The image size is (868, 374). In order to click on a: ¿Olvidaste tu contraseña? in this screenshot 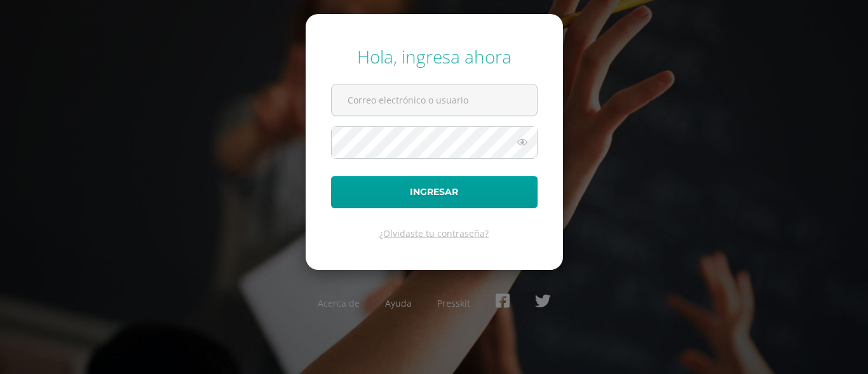, I will do `click(434, 233)`.